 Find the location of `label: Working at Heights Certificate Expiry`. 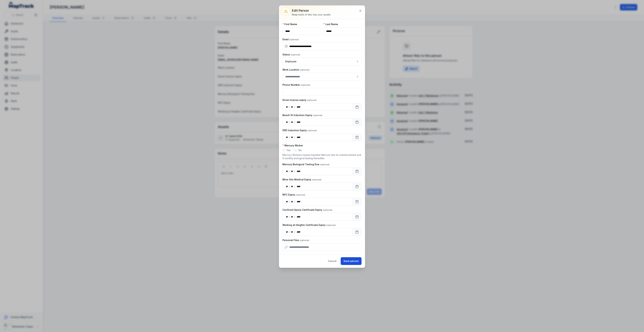

label: Working at Heights Certificate Expiry is located at coordinates (309, 225).